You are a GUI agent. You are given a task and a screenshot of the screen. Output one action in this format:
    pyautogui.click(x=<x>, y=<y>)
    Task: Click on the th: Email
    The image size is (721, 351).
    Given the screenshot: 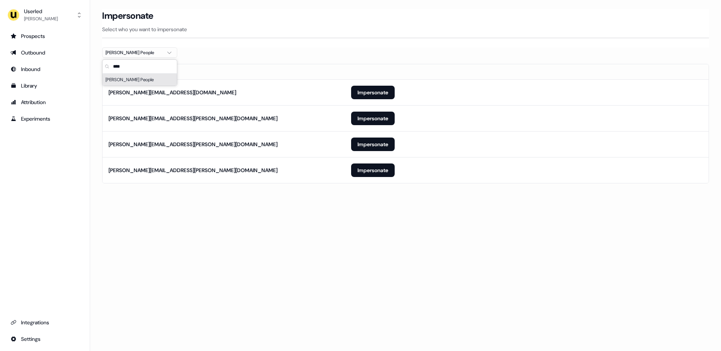 What is the action you would take?
    pyautogui.click(x=224, y=72)
    